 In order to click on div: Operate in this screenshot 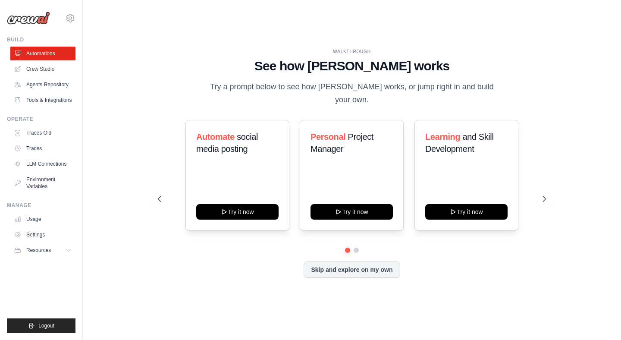, I will do `click(41, 119)`.